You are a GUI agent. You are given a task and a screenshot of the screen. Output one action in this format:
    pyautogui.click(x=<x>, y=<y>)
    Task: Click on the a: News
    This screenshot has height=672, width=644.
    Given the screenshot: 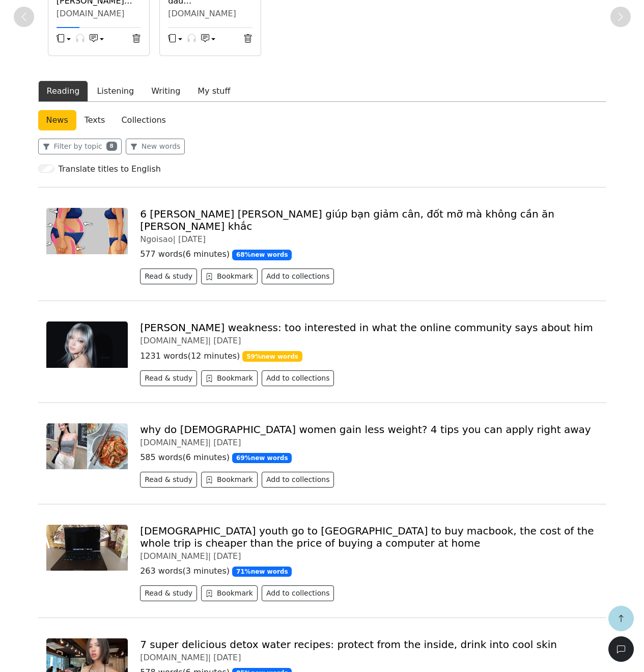 What is the action you would take?
    pyautogui.click(x=57, y=121)
    